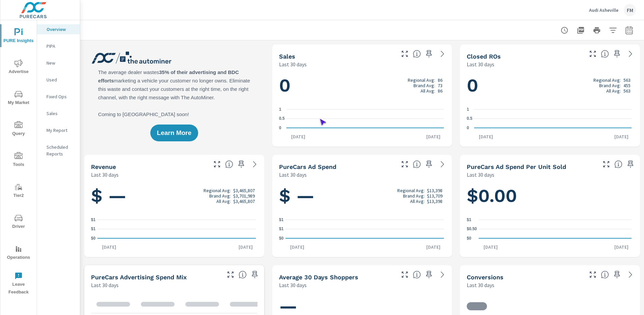 This screenshot has height=315, width=644. Describe the element at coordinates (613, 30) in the screenshot. I see `button: Apply Filters` at that location.